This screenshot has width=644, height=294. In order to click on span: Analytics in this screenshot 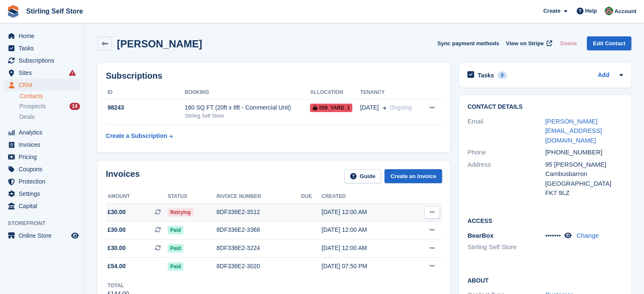, I will do `click(44, 133)`.